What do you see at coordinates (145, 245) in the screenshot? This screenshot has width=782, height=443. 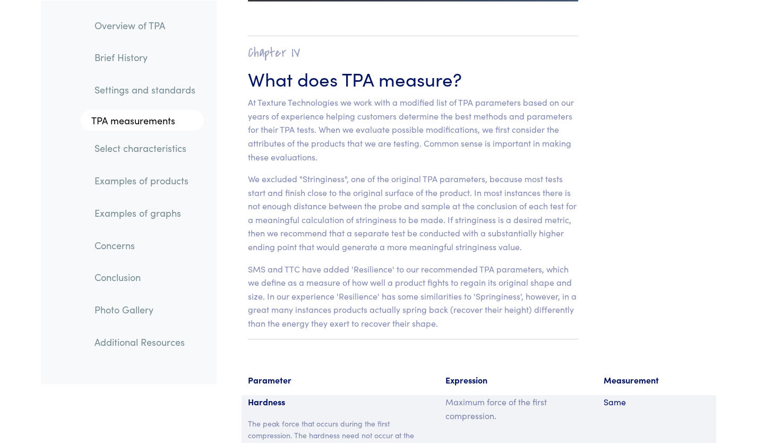 I see `a: Concerns` at bounding box center [145, 245].